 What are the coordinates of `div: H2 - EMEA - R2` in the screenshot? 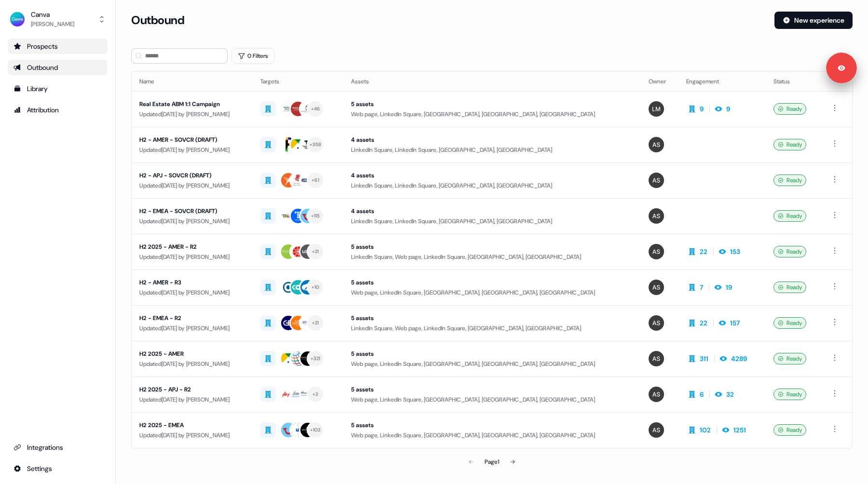 It's located at (192, 318).